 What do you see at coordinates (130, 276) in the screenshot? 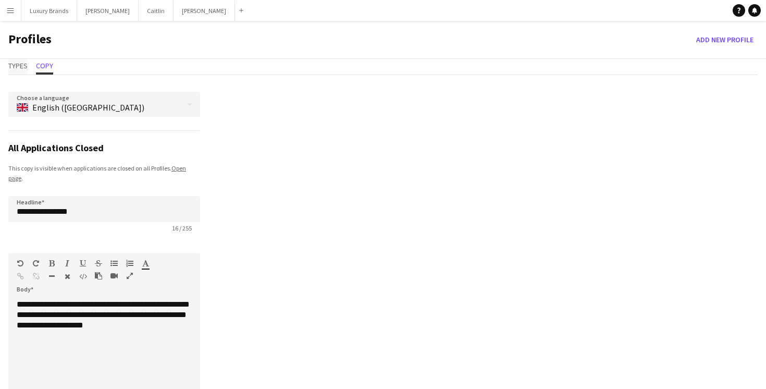
I see `button: Fullscreen` at bounding box center [130, 276].